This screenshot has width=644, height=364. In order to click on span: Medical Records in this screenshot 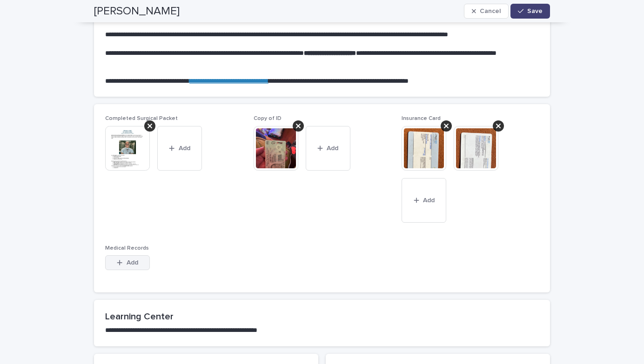, I will do `click(127, 248)`.